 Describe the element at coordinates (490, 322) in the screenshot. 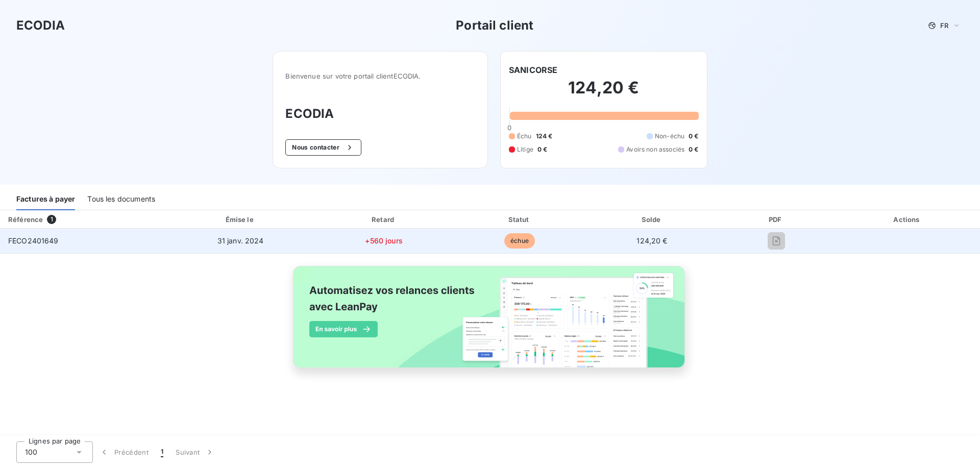

I see `img: banner` at that location.